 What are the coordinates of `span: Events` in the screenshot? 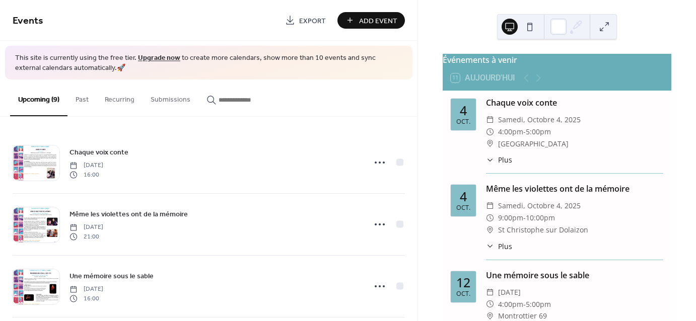 It's located at (28, 21).